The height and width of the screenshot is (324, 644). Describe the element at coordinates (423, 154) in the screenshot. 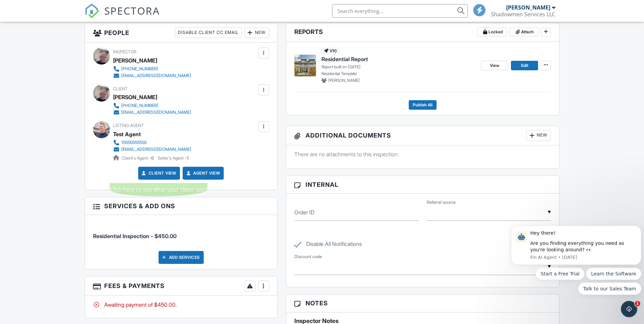

I see `p: There are no attachments to this inspection.` at that location.